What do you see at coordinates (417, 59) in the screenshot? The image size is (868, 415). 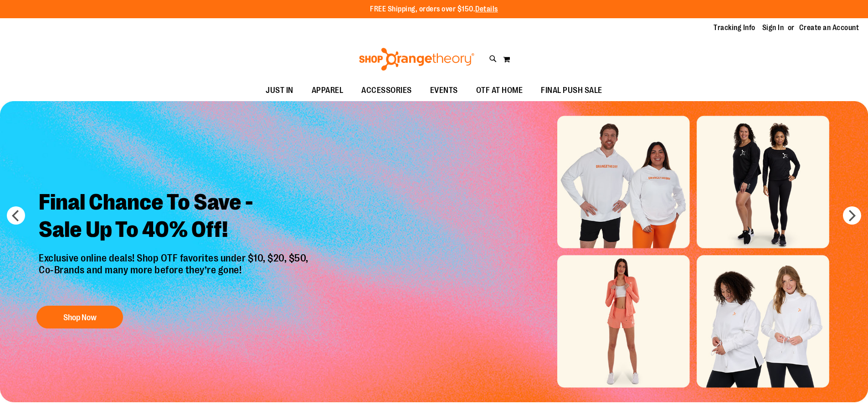 I see `img: Shop Orangetheory` at bounding box center [417, 59].